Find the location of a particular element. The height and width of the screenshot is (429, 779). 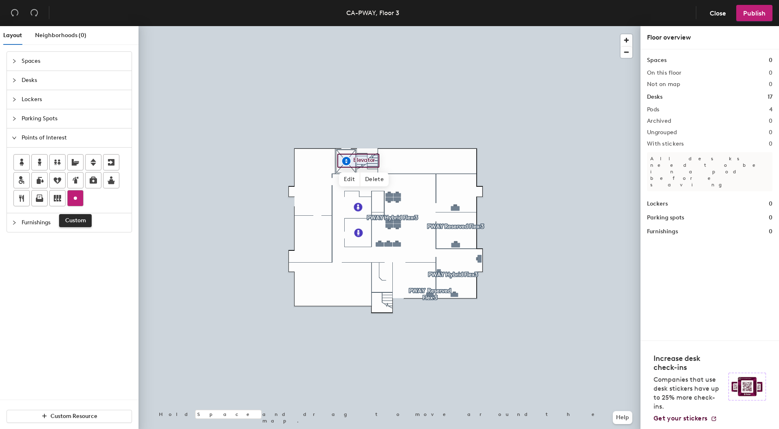

h1: 17 is located at coordinates (771, 97).